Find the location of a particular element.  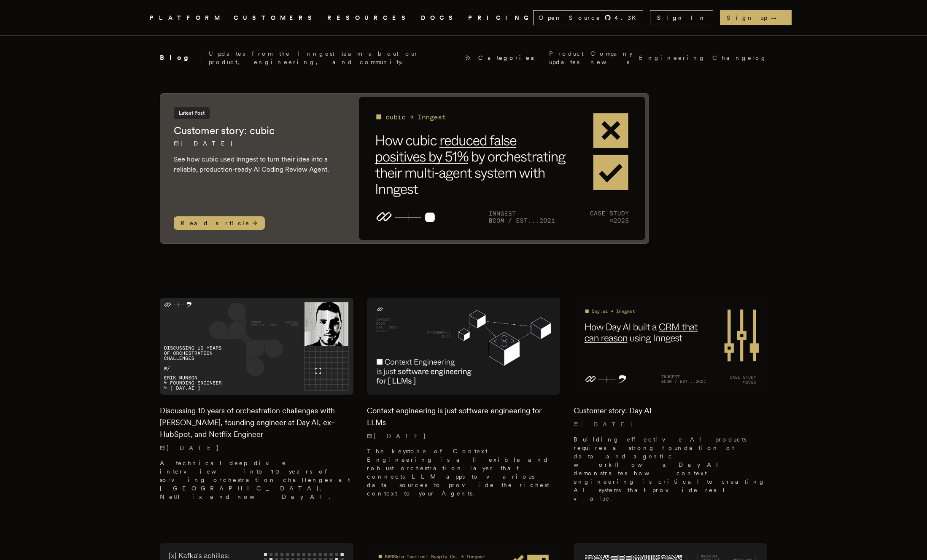

a: PRICING is located at coordinates (501, 18).